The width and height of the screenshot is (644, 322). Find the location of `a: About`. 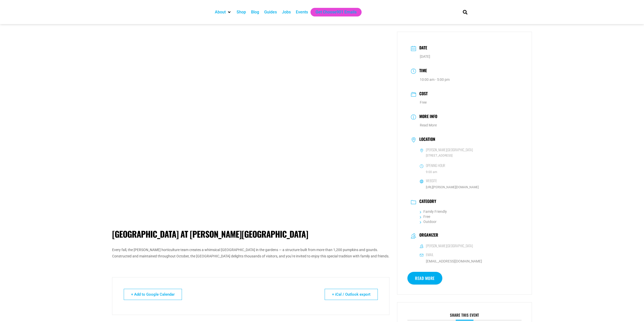

a: About is located at coordinates (220, 12).